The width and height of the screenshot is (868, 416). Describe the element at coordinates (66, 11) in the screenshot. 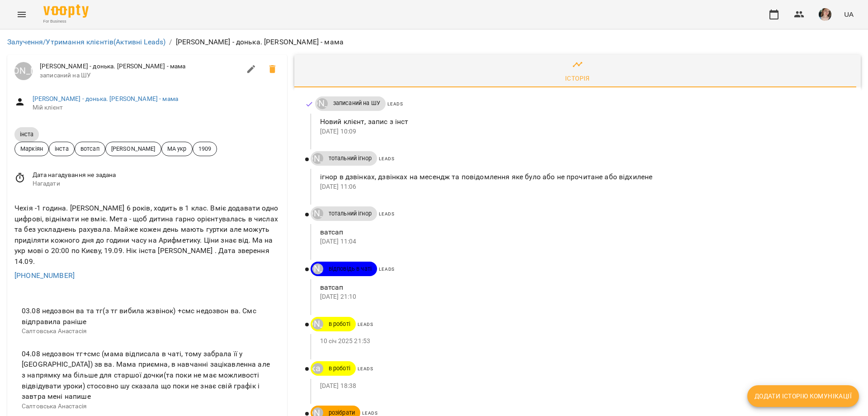

I see `img: Voopty Logo` at that location.